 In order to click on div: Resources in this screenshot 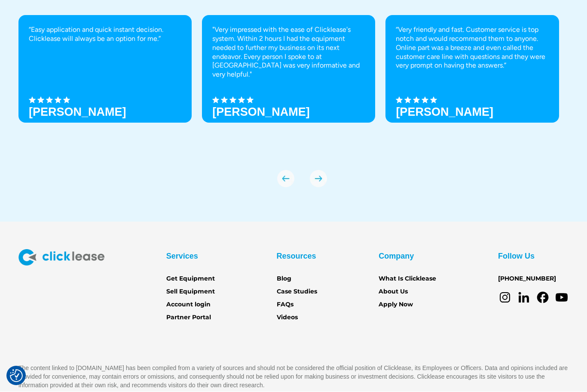, I will do `click(297, 257)`.